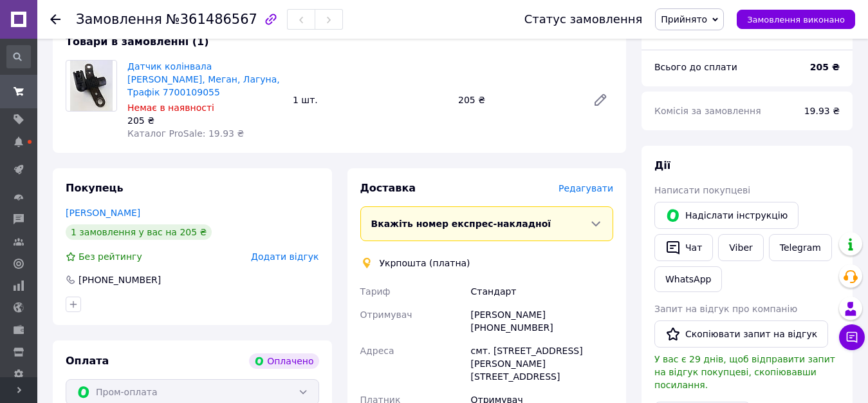 Image resolution: width=868 pixels, height=403 pixels. What do you see at coordinates (745, 372) in the screenshot?
I see `span: У вас є 29 днів, щоб відправити запит на відгук покупцеві, скопіювавши посилання.` at bounding box center [745, 372].